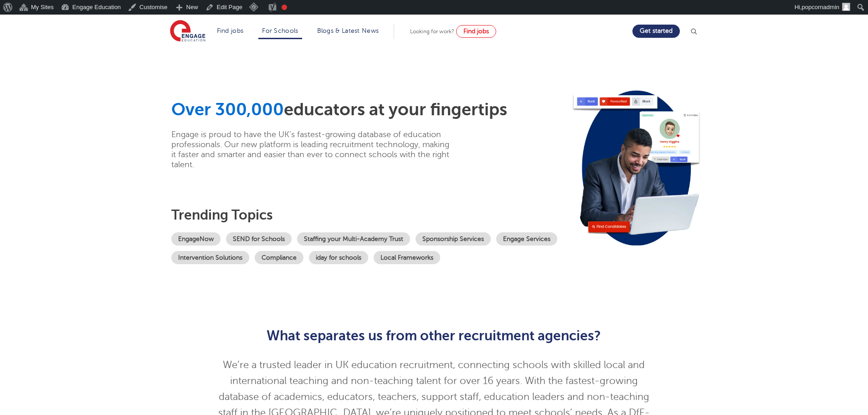 This screenshot has width=868, height=415. I want to click on span: popcornadmin, so click(820, 7).